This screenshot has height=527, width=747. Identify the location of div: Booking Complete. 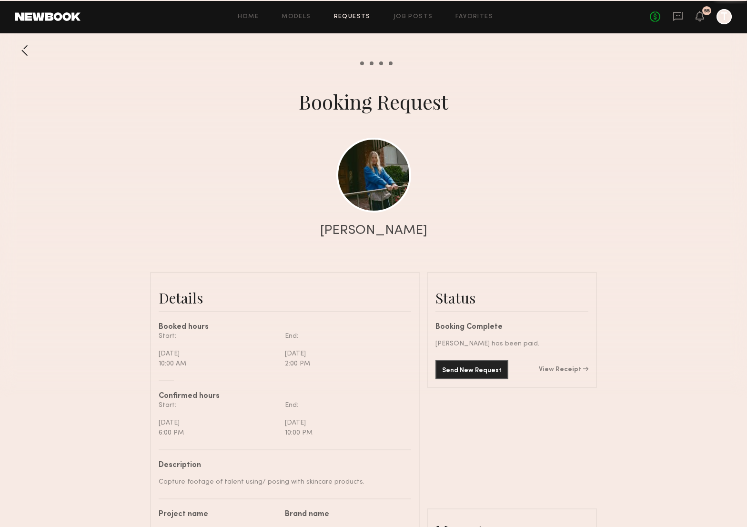
(512, 327).